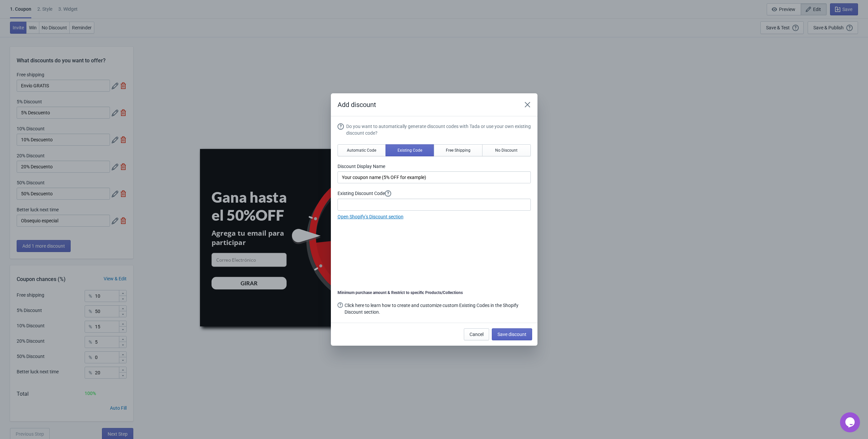 The height and width of the screenshot is (439, 868). What do you see at coordinates (362, 150) in the screenshot?
I see `span: Automatic Code` at bounding box center [362, 150].